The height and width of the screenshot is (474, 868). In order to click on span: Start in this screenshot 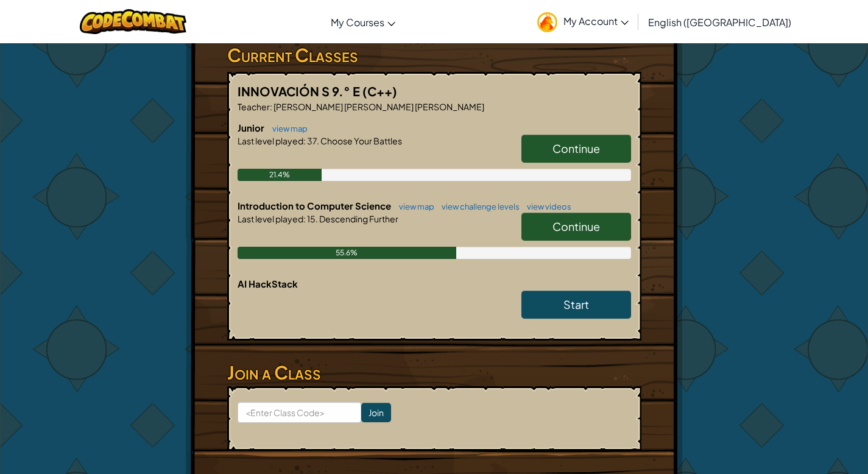, I will do `click(577, 304)`.